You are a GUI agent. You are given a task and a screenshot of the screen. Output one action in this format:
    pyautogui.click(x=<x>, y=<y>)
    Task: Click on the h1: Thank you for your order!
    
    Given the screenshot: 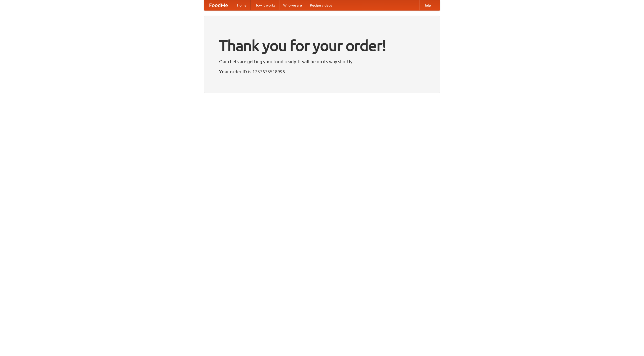 What is the action you would take?
    pyautogui.click(x=322, y=45)
    